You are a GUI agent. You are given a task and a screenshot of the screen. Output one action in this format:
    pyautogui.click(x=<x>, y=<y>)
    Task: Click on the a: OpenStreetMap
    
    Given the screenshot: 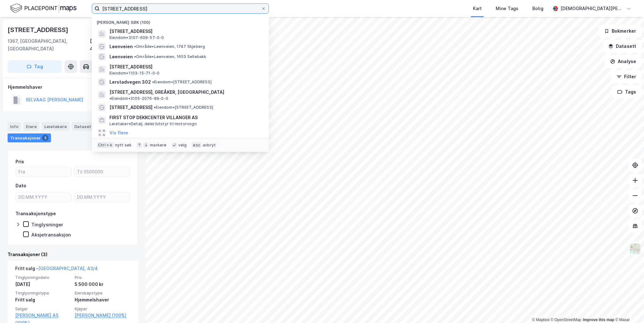 What is the action you would take?
    pyautogui.click(x=566, y=320)
    